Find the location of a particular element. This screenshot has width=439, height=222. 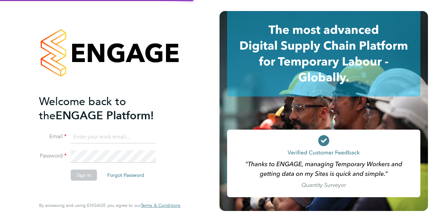

button: Sign In is located at coordinates (84, 175).